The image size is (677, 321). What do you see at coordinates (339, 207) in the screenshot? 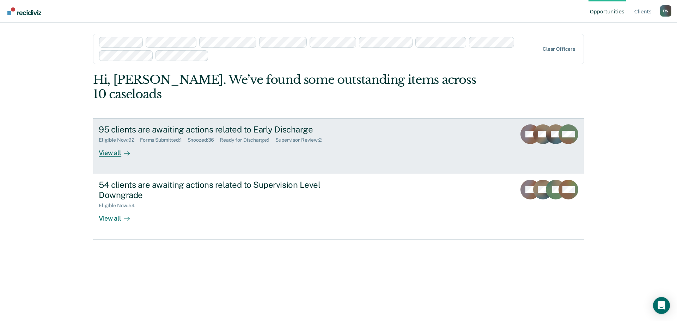
I see `a: 54 clients are awaiting actions related to Supervision Level DowngradeEligible Now:54View all` at bounding box center [339, 207].